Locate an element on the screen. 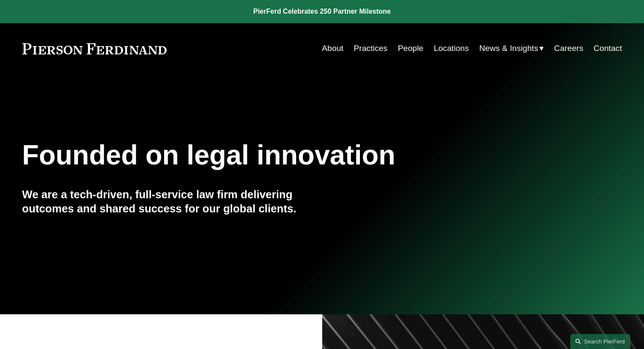 This screenshot has height=349, width=644. a: Search this site is located at coordinates (600, 341).